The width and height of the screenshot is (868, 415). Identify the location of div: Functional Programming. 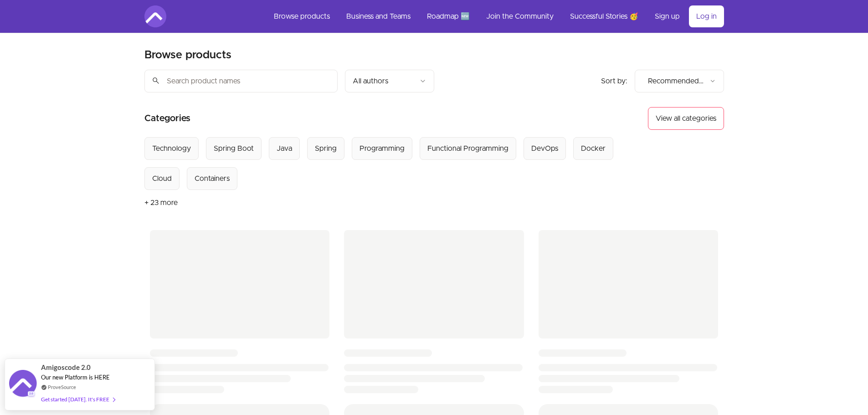
(468, 148).